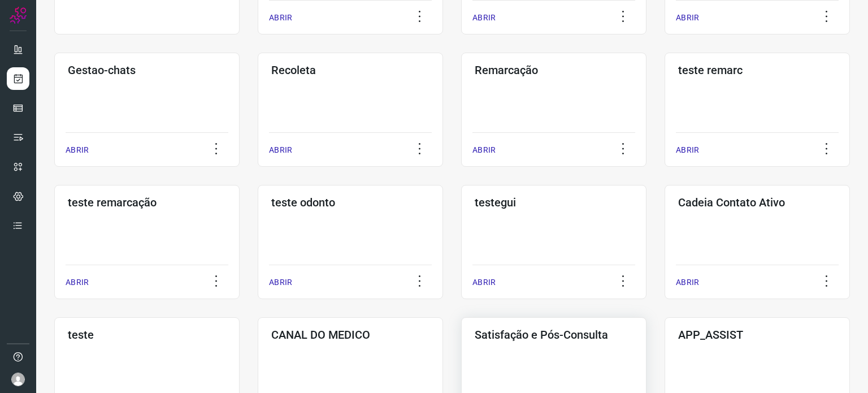 Image resolution: width=868 pixels, height=393 pixels. I want to click on h3: Recoleta, so click(350, 70).